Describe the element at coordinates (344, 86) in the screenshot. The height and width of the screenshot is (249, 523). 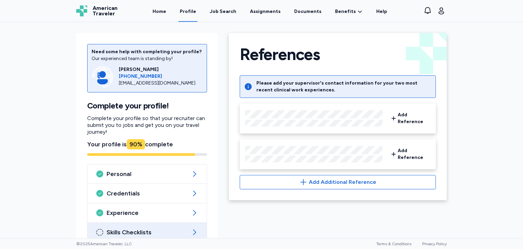
I see `div: Please add your supervisor's contact information for your two most recent clinical work experiences.` at that location.